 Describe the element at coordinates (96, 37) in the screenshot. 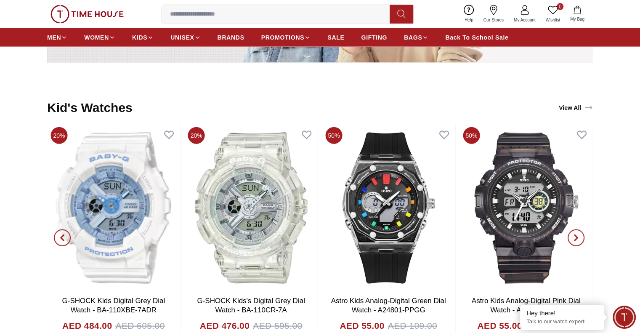

I see `span: WOMEN` at that location.